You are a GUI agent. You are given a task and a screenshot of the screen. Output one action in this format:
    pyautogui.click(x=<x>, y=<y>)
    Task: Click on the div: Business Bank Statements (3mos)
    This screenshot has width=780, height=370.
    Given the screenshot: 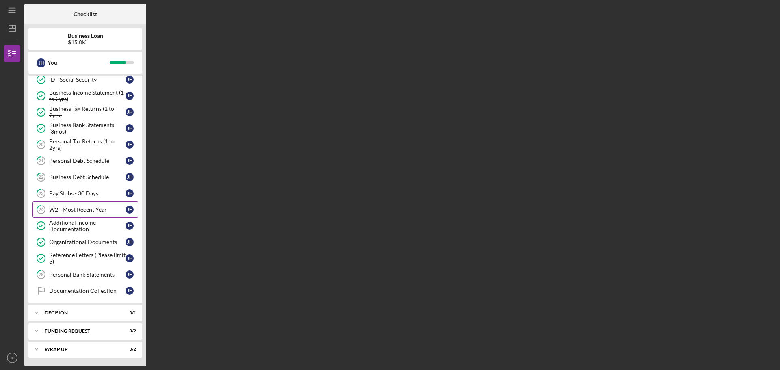 What is the action you would take?
    pyautogui.click(x=87, y=128)
    